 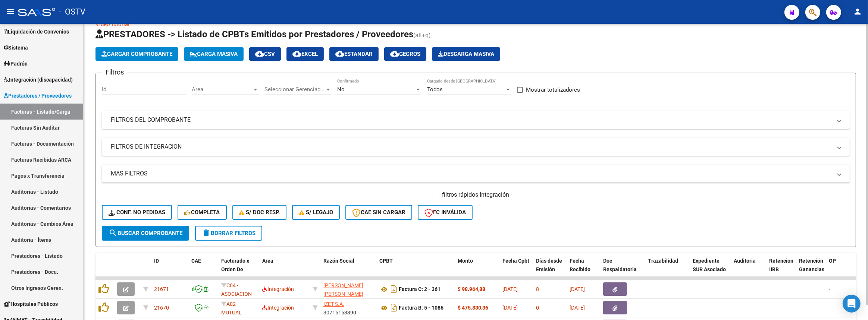 What do you see at coordinates (36, 32) in the screenshot?
I see `span: Liquidación de Convenios` at bounding box center [36, 32].